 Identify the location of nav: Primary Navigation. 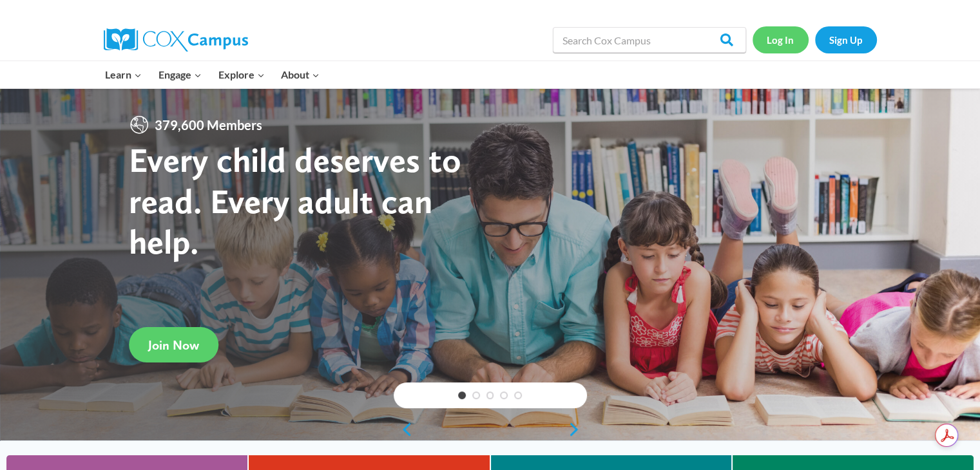
(212, 75).